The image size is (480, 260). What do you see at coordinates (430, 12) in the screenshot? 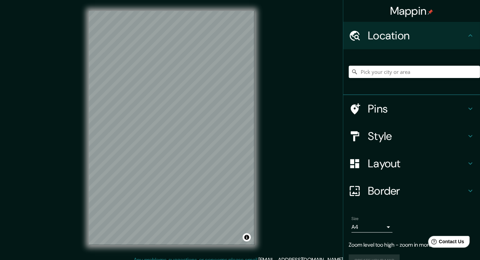
I see `img: pin-icon.png` at bounding box center [430, 12].